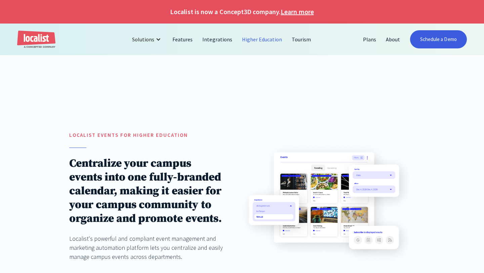  What do you see at coordinates (262, 39) in the screenshot?
I see `a: Higher Education` at bounding box center [262, 39].